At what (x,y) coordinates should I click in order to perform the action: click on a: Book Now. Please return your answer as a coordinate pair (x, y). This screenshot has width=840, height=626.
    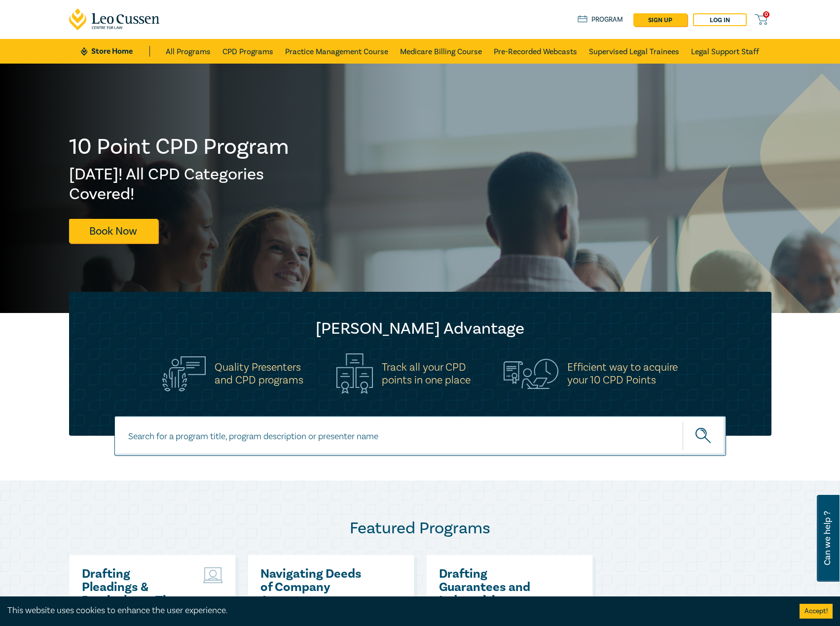
    Looking at the image, I should click on (113, 231).